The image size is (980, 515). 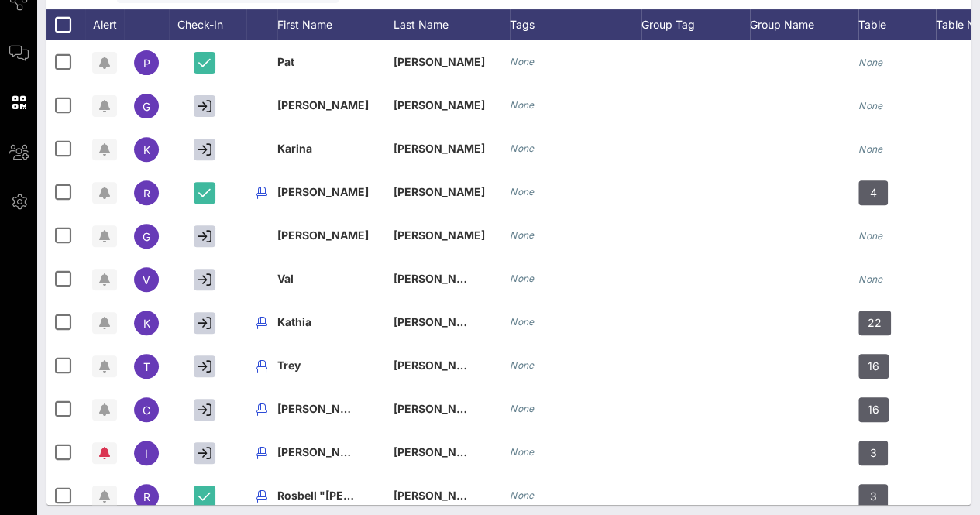 What do you see at coordinates (146, 63) in the screenshot?
I see `span: P` at bounding box center [146, 63].